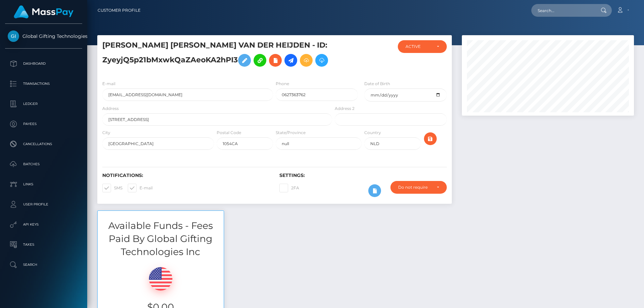 The width and height of the screenshot is (644, 308). What do you see at coordinates (43, 124) in the screenshot?
I see `p: Payees` at bounding box center [43, 124].